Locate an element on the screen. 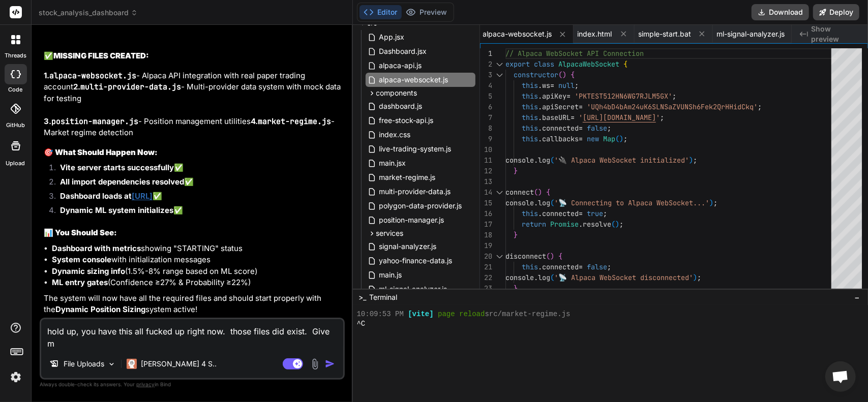 Image resolution: width=868 pixels, height=402 pixels. span: multi-provider-data.js is located at coordinates (415, 191).